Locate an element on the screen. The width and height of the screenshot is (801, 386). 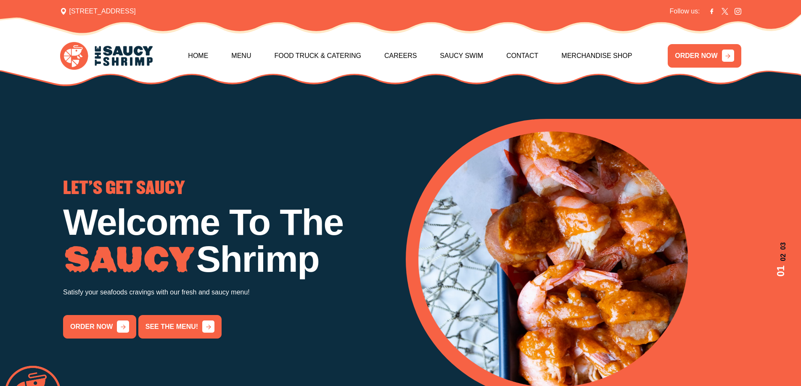
h1: Welcome To The Shrimp is located at coordinates (229, 241).